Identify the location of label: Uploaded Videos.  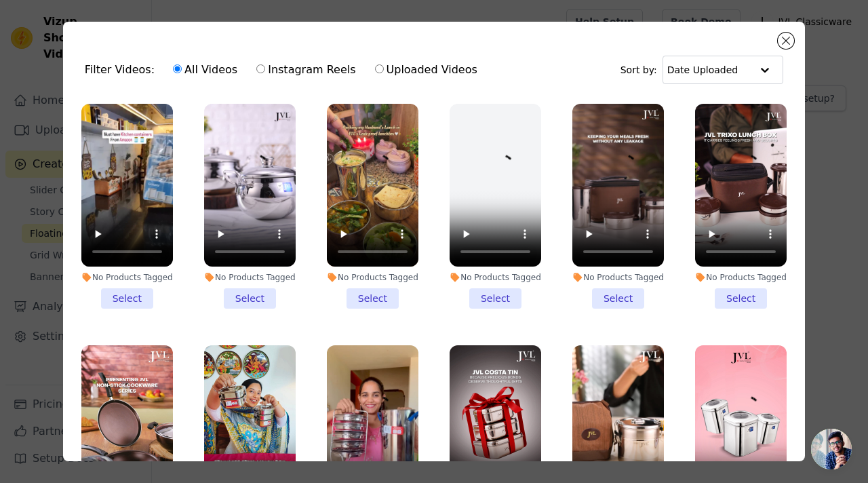
(426, 70).